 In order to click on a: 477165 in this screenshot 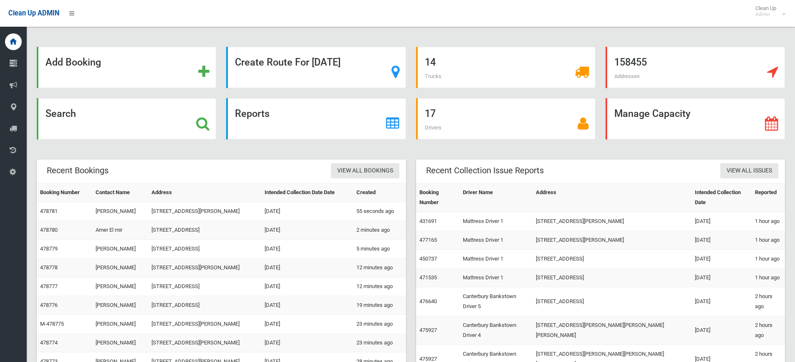, I will do `click(428, 240)`.